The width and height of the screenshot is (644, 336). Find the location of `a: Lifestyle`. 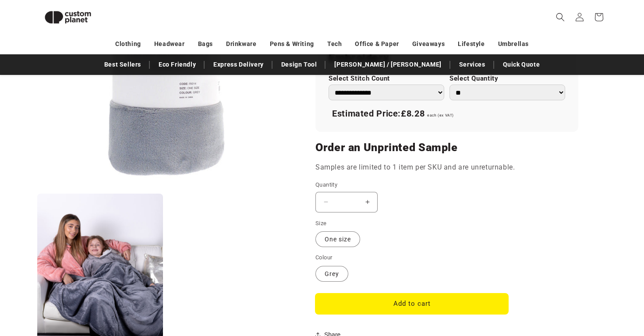

a: Lifestyle is located at coordinates (471, 44).